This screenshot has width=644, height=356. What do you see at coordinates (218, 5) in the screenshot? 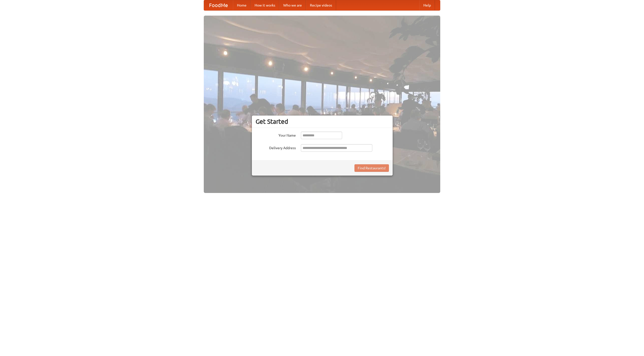
I see `a: FoodMe` at bounding box center [218, 5].